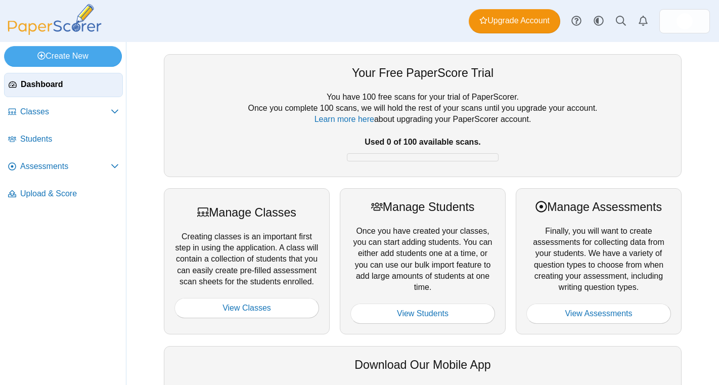  What do you see at coordinates (644, 21) in the screenshot?
I see `a: Alerts` at bounding box center [644, 21].